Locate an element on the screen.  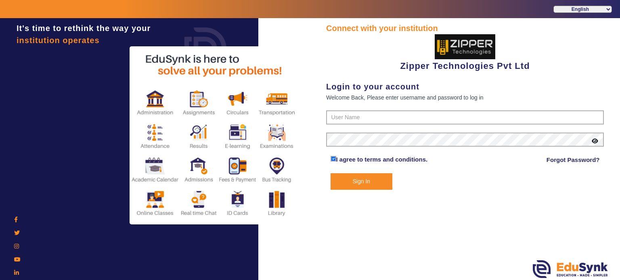
span: institution operates is located at coordinates (58, 40).